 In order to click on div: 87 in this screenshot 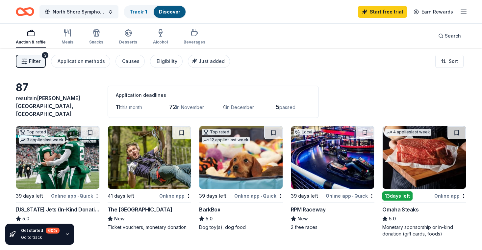, I will do `click(58, 88)`.